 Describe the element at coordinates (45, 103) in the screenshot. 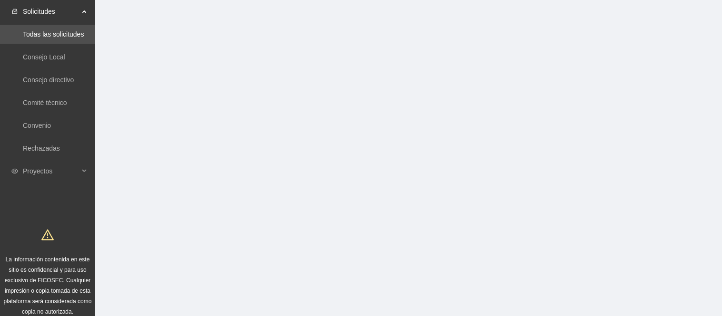

I see `a: Comité técnico` at that location.